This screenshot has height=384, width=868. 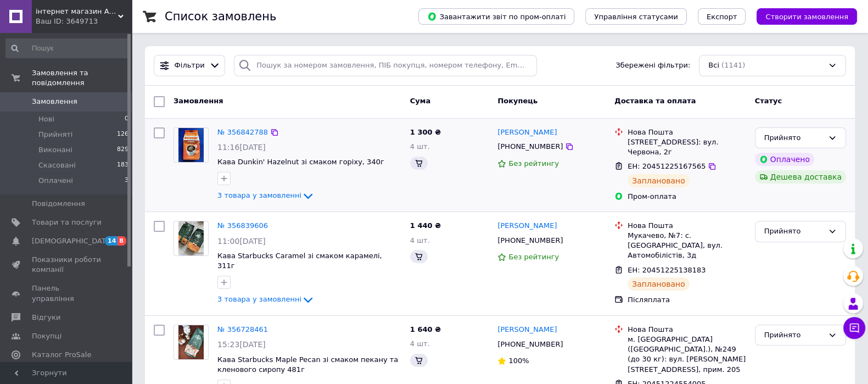 What do you see at coordinates (220, 16) in the screenshot?
I see `h1: Список замовлень` at bounding box center [220, 16].